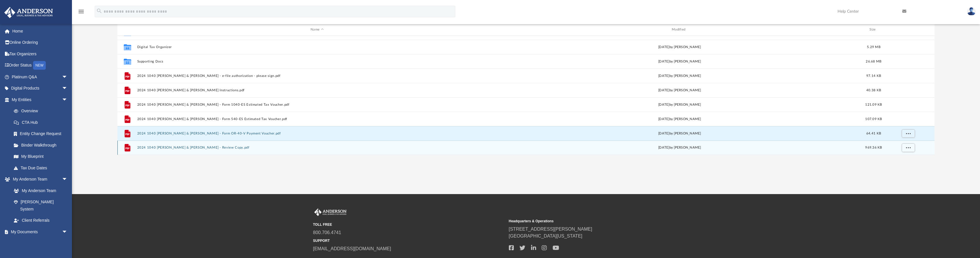 This screenshot has width=980, height=258. Describe the element at coordinates (39, 243) in the screenshot. I see `a: Box` at that location.